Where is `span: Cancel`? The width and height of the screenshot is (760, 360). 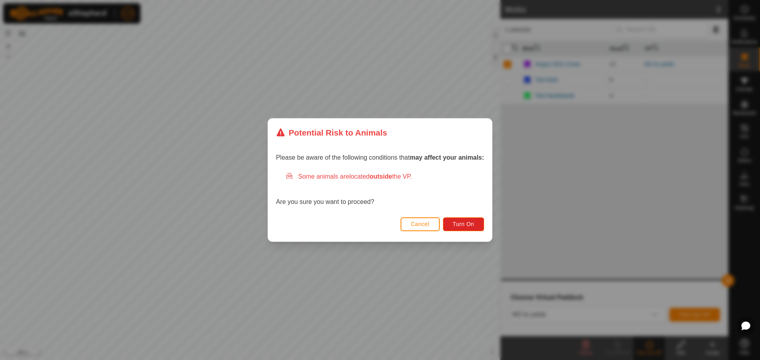 span: Cancel is located at coordinates (420, 224).